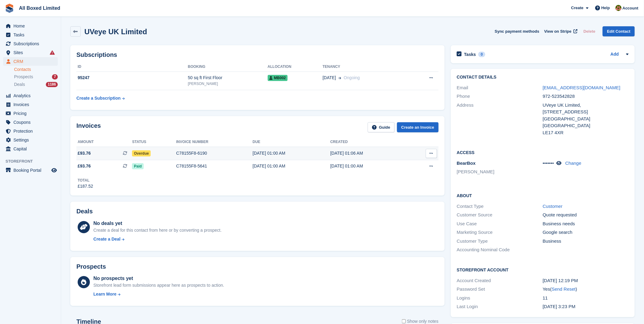  What do you see at coordinates (586, 224) in the screenshot?
I see `div: Business needs` at bounding box center [586, 224].